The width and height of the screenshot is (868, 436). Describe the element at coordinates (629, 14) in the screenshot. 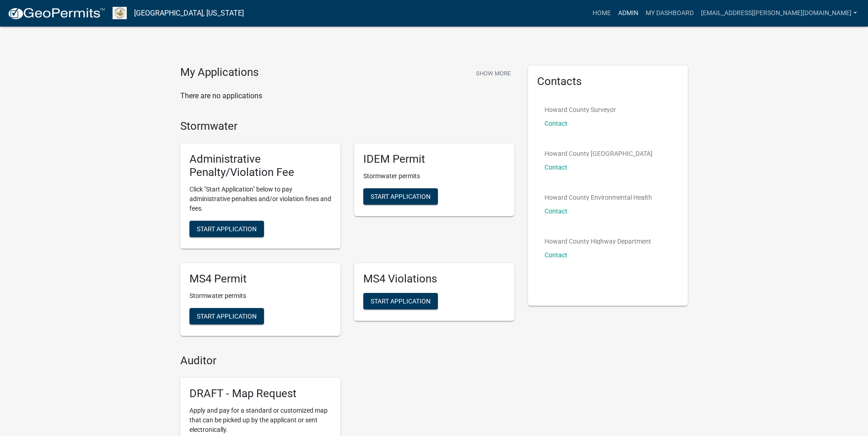

I see `a: Admin` at that location.